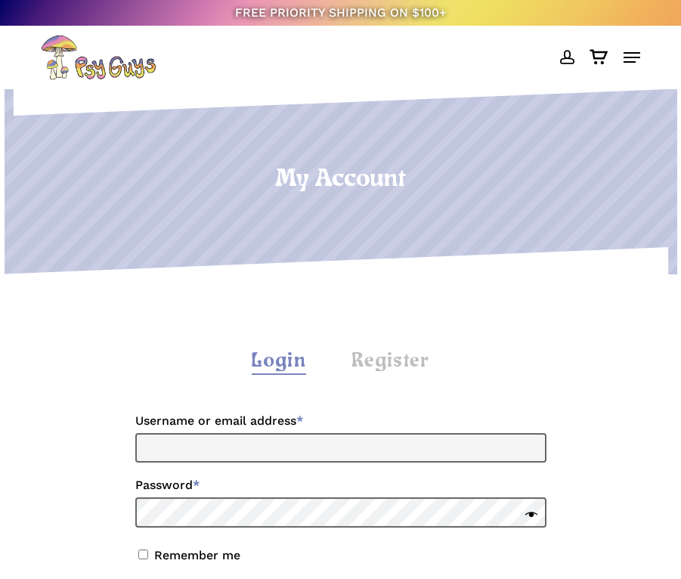  Describe the element at coordinates (197, 555) in the screenshot. I see `label: Remember me` at that location.